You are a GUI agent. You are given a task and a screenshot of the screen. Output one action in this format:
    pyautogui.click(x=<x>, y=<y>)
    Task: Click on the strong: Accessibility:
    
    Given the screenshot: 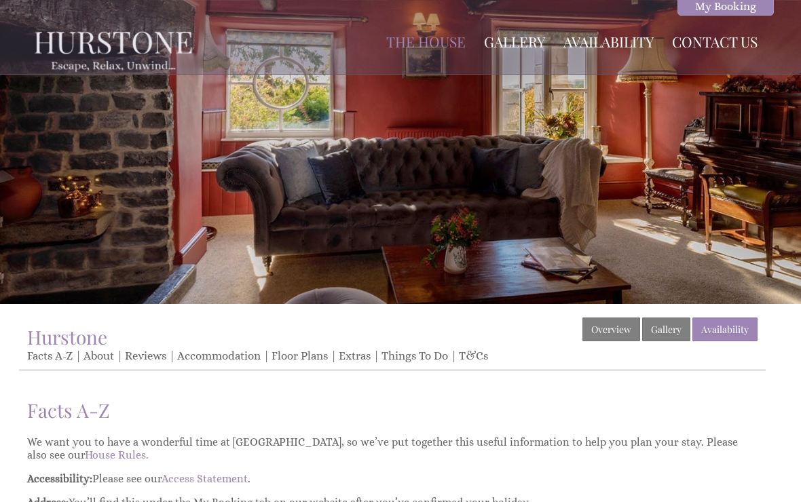 What is the action you would take?
    pyautogui.click(x=60, y=478)
    